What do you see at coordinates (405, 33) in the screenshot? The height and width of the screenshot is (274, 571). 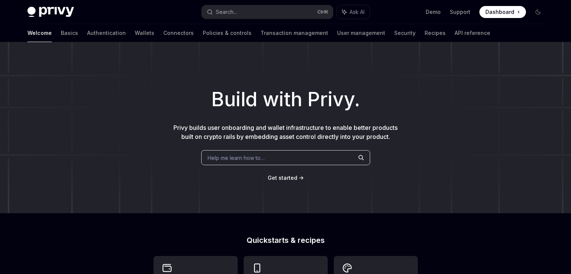 I see `a: Security` at bounding box center [405, 33].